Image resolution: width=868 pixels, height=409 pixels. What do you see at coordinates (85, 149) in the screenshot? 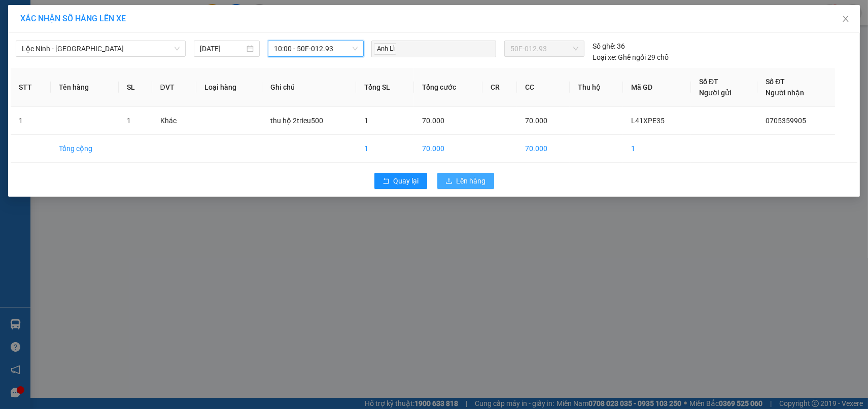
I see `td: Tổng cộng` at bounding box center [85, 149].